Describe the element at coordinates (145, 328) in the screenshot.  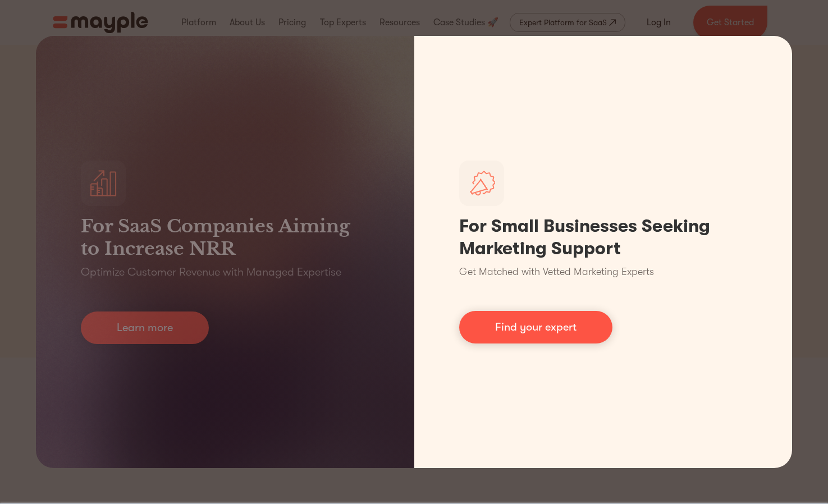
I see `a: Learn more` at that location.